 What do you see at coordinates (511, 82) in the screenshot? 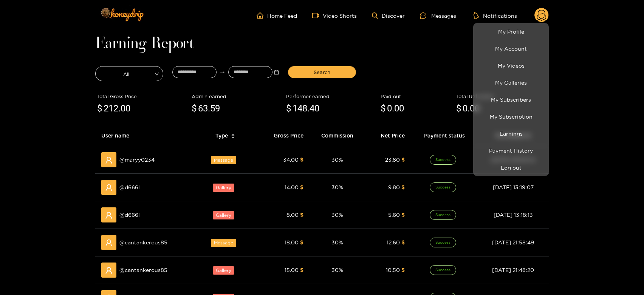
I see `a: My Galleries` at bounding box center [511, 82].